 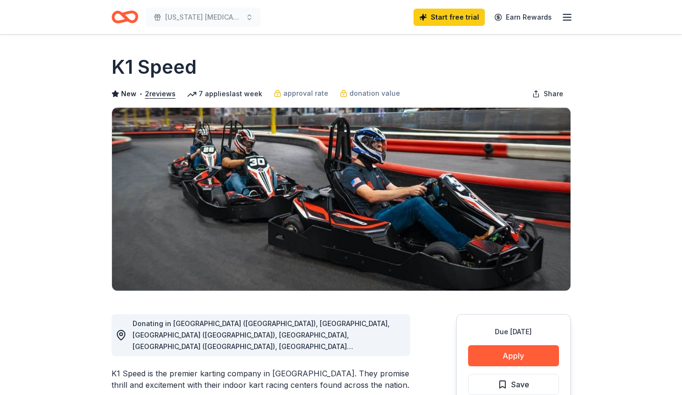 What do you see at coordinates (513, 356) in the screenshot?
I see `button: Apply` at bounding box center [513, 356].